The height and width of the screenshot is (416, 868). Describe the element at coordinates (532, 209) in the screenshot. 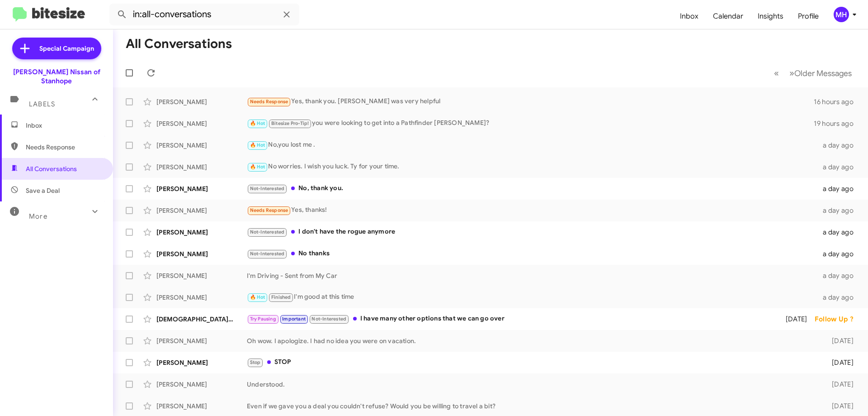

I see `div: Yes, thanks!` at that location.